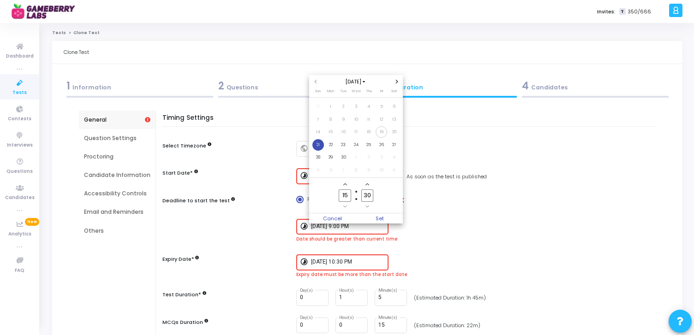 The width and height of the screenshot is (694, 335). Describe the element at coordinates (330, 132) in the screenshot. I see `span: 15` at that location.